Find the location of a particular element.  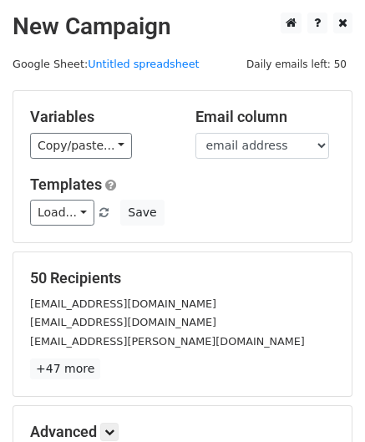

h5: 50 Recipients is located at coordinates (182, 278).